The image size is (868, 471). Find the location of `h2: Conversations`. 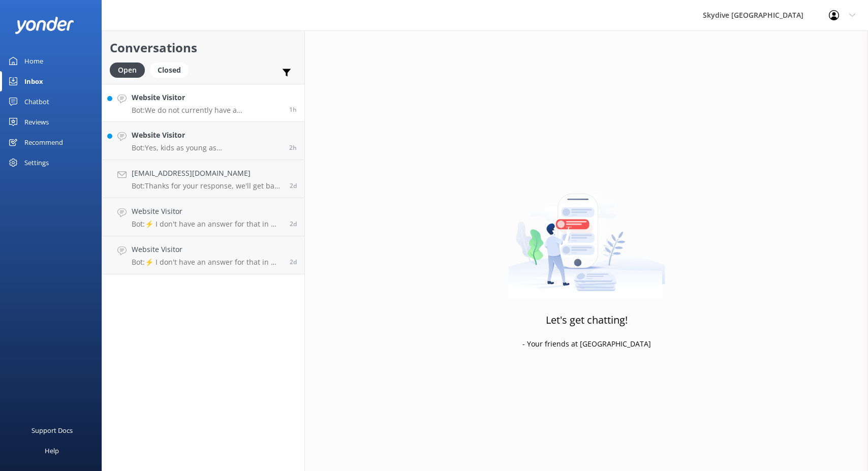

h2: Conversations is located at coordinates (203, 48).